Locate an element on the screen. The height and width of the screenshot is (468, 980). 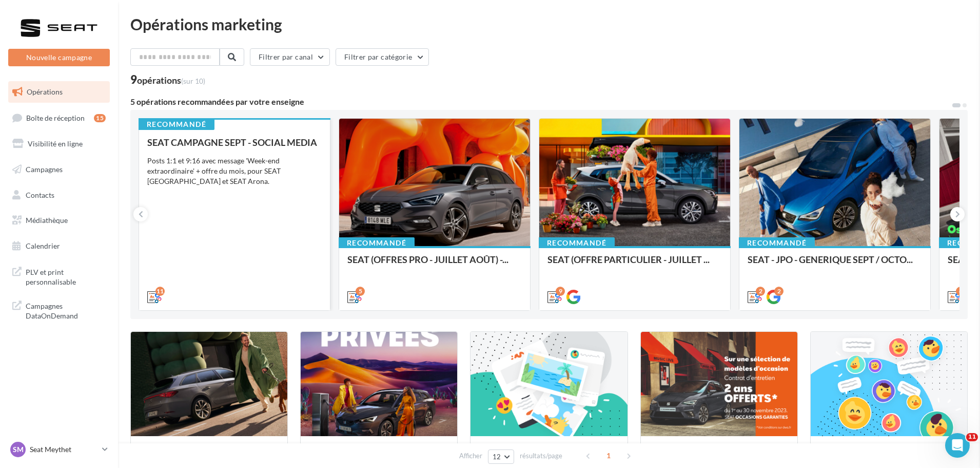
span: Visibilité en ligne is located at coordinates (55, 143).